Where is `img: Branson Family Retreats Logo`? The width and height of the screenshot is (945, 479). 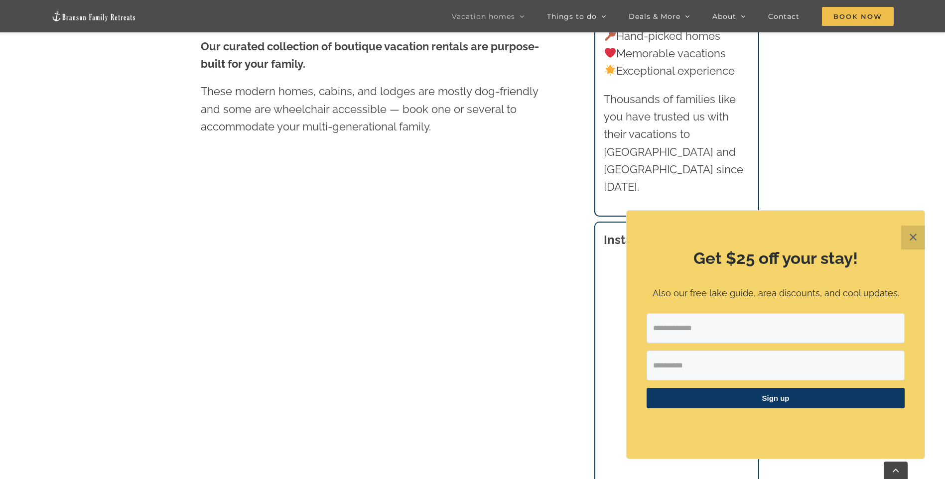 img: Branson Family Retreats Logo is located at coordinates (94, 16).